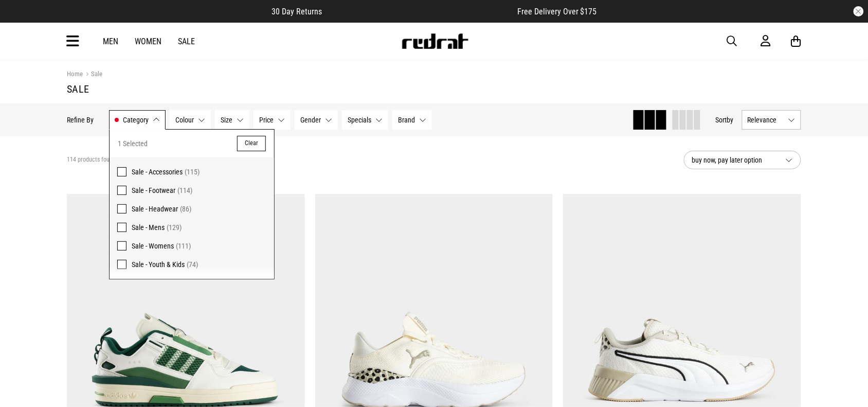  What do you see at coordinates (192, 204) in the screenshot?
I see `div: Category` at bounding box center [192, 204].